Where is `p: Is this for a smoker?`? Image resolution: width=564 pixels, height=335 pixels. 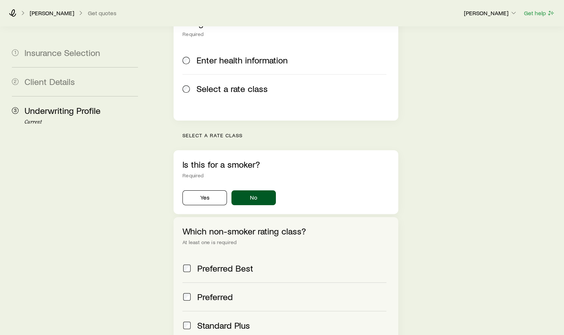
p: Is this for a smoker? is located at coordinates (285, 164).